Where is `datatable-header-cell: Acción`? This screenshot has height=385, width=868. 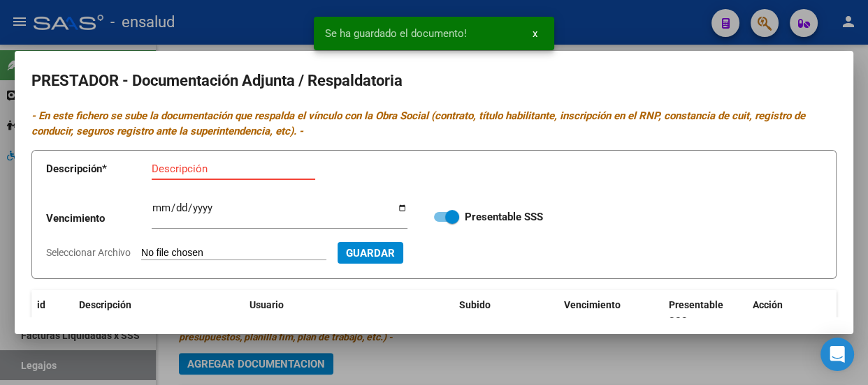
datatable-header-cell: Acción is located at coordinates (782, 313).